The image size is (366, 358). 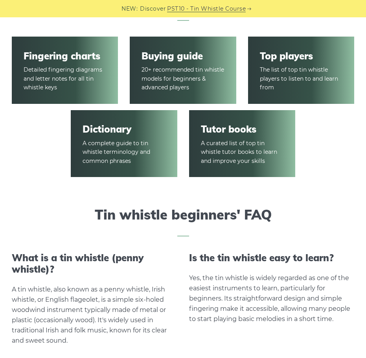 What do you see at coordinates (94, 315) in the screenshot?
I see `div: A tin whistle, also known as a penny whistle, Irish whistle, or English flageolet, is a simple si...` at bounding box center [94, 315].